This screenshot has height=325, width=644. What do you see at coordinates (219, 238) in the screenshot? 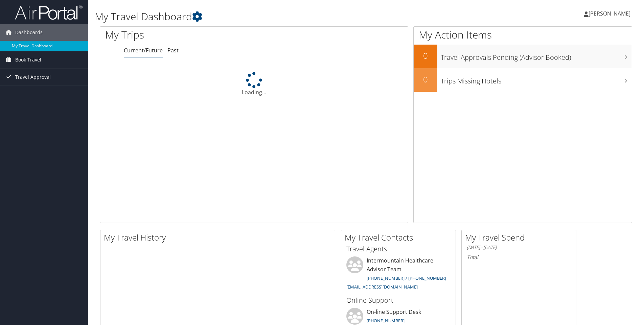
I see `h2: My Travel History` at bounding box center [219, 238].